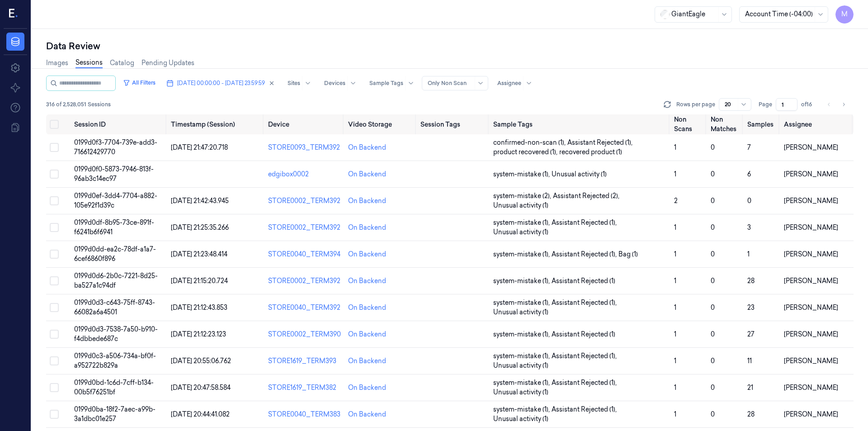 The width and height of the screenshot is (868, 431). I want to click on button: M, so click(844, 15).